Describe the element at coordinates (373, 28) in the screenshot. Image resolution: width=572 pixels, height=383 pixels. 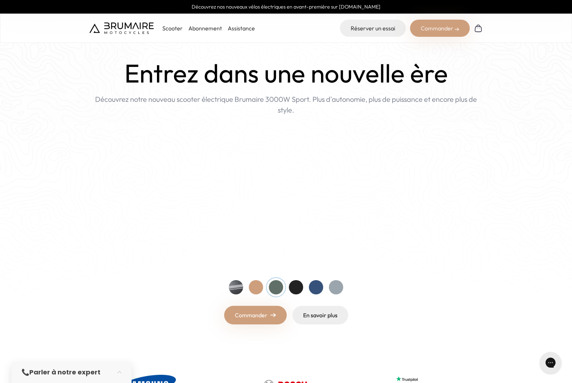
I see `a: Réserver un essai` at that location.